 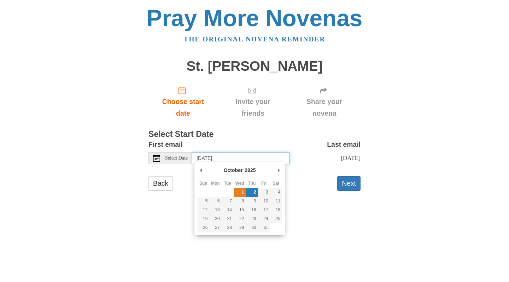 I want to click on abbr: Wednesday, so click(x=240, y=183).